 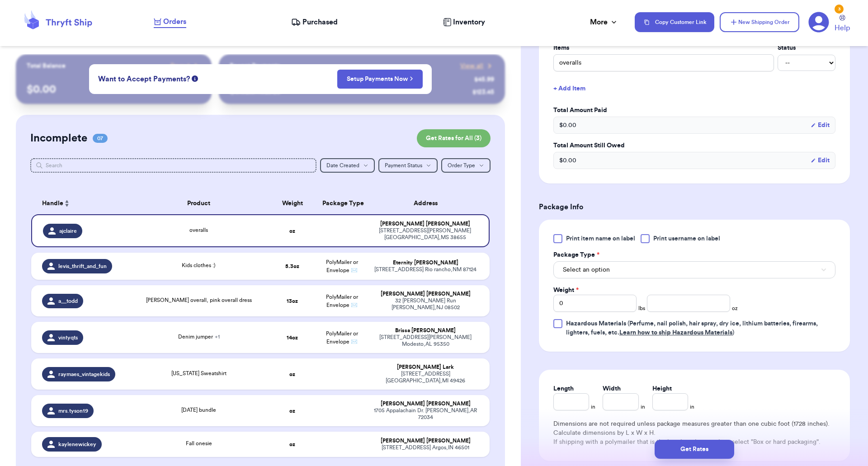 What do you see at coordinates (687, 239) in the screenshot?
I see `span: Print username on label` at bounding box center [687, 239].